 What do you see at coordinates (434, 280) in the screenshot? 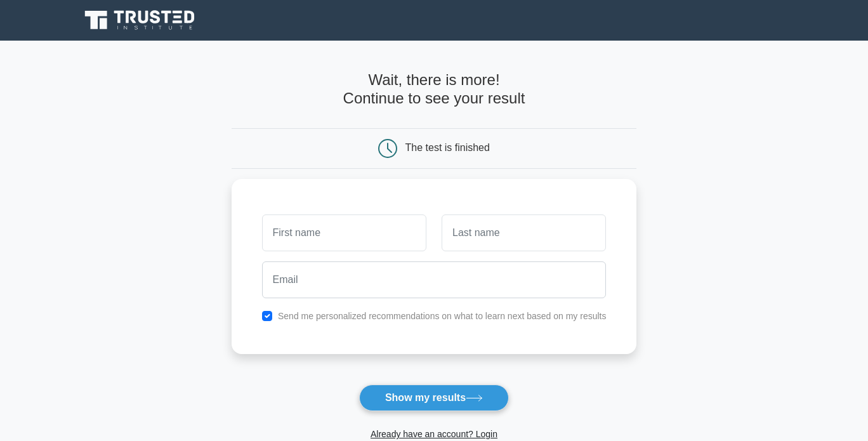
I see `input: Email` at bounding box center [434, 280].